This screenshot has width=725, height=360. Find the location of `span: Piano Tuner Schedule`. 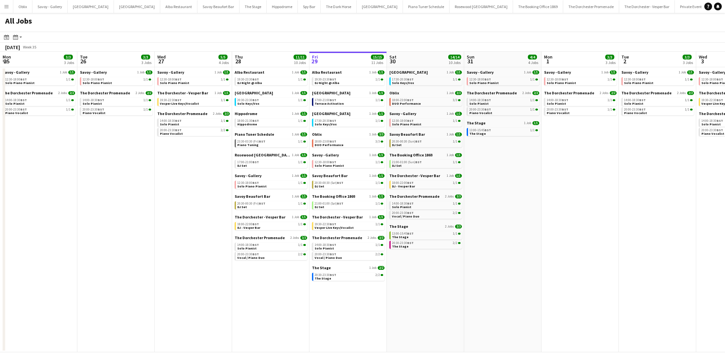

span: Piano Tuner Schedule is located at coordinates (254, 134).